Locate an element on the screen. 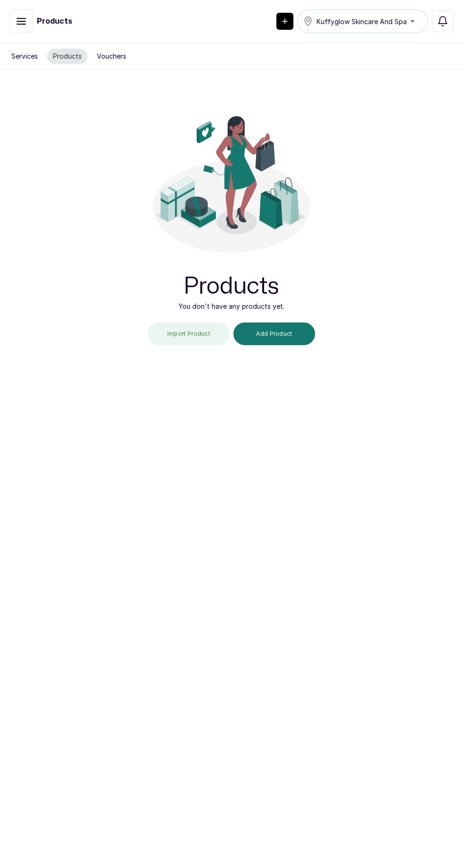  h1: Products is located at coordinates (54, 21).